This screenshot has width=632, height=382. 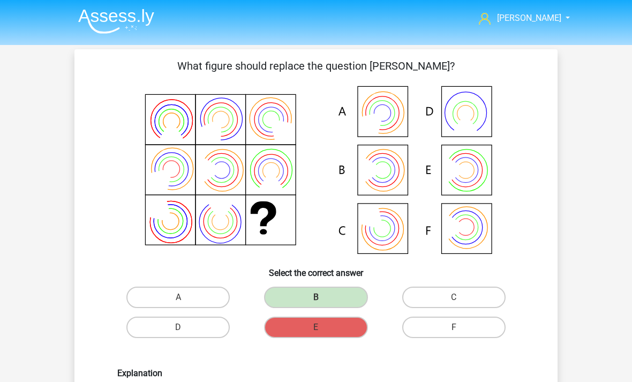 What do you see at coordinates (315, 297) in the screenshot?
I see `label: B` at bounding box center [315, 297].